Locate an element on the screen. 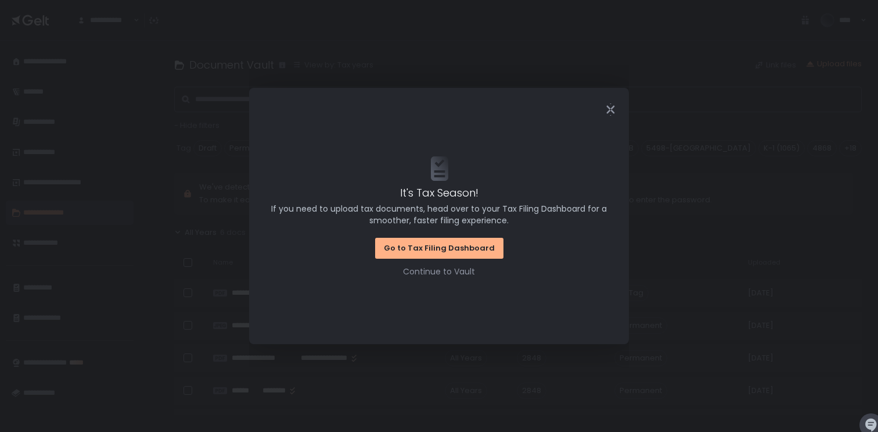 This screenshot has width=878, height=432. span: It's Tax Season! is located at coordinates (439, 192).